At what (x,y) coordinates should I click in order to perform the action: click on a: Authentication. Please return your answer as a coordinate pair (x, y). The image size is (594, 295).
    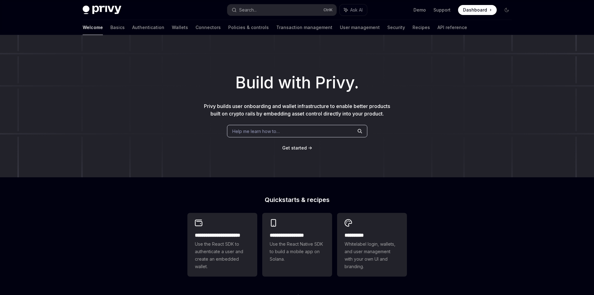
    Looking at the image, I should click on (148, 27).